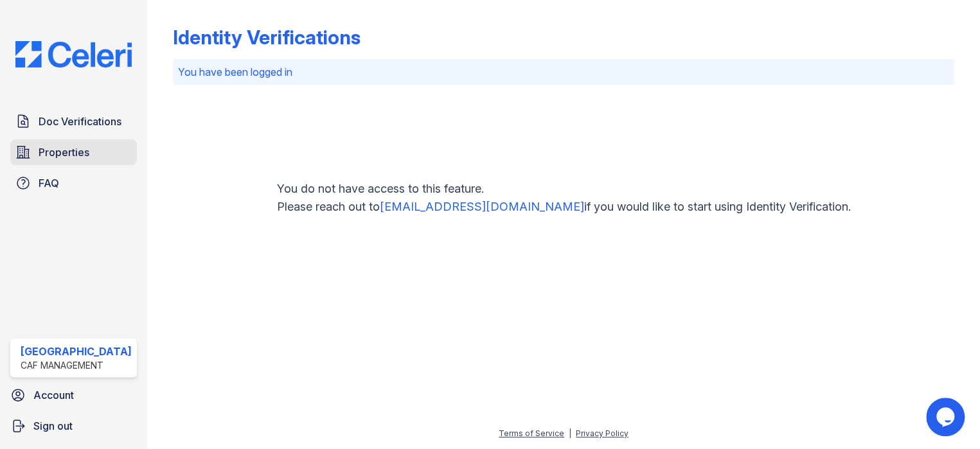 This screenshot has height=449, width=980. What do you see at coordinates (73, 54) in the screenshot?
I see `img: CE_Logo_Blue-a8612792a0a2168367f1c8372b55b34899dd931a85d93a1a3d3e32e68fde9ad4.png` at bounding box center [73, 54].